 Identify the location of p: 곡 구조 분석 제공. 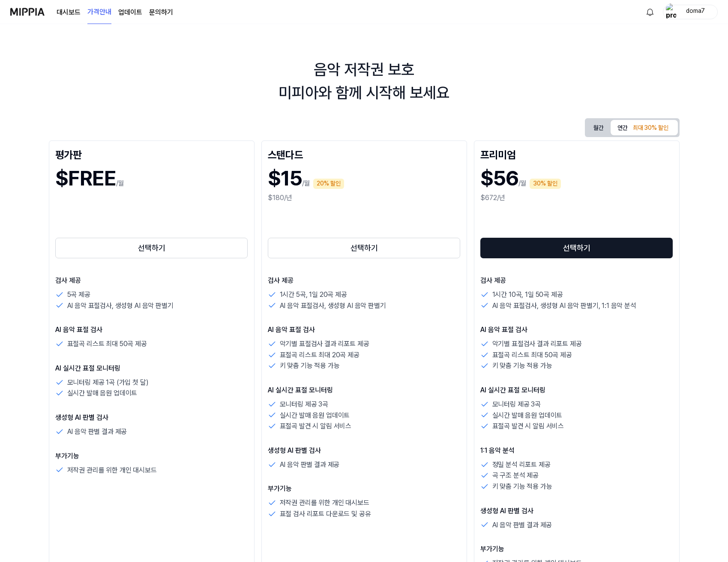
(516, 475).